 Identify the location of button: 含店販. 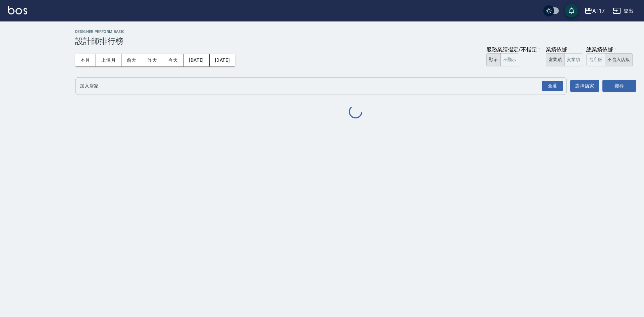
(596, 60).